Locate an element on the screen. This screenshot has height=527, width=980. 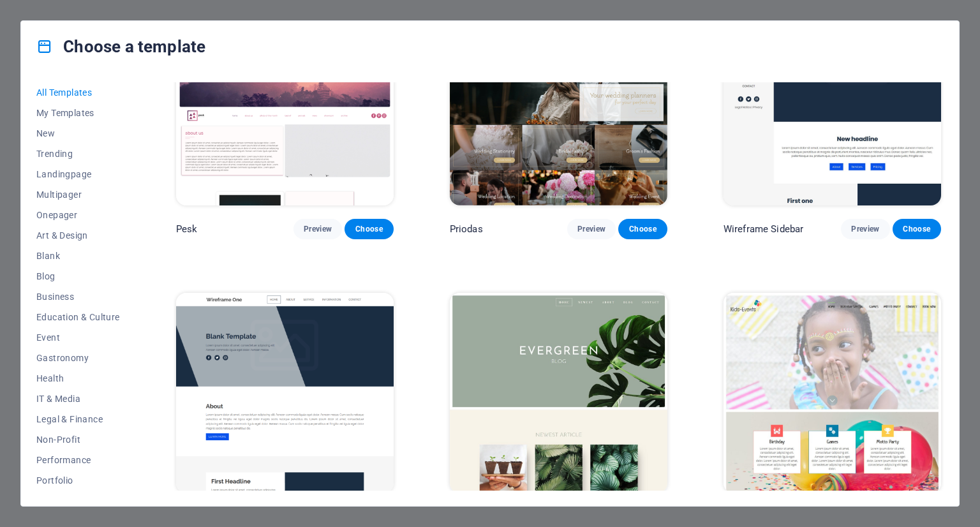
button: Art & Design is located at coordinates (78, 235).